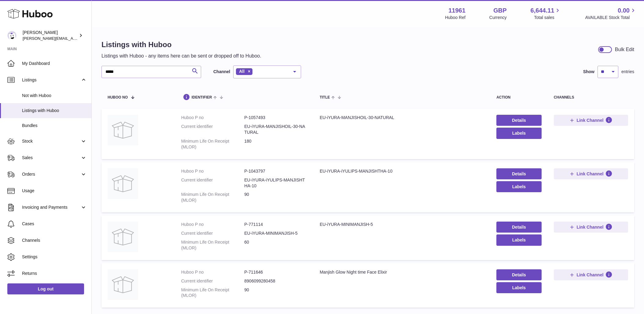 This screenshot has width=644, height=314. I want to click on strong: 11961, so click(457, 10).